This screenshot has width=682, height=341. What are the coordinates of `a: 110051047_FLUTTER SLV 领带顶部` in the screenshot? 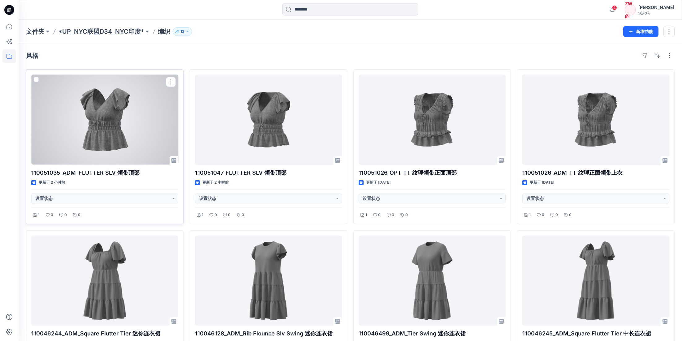 It's located at (268, 120).